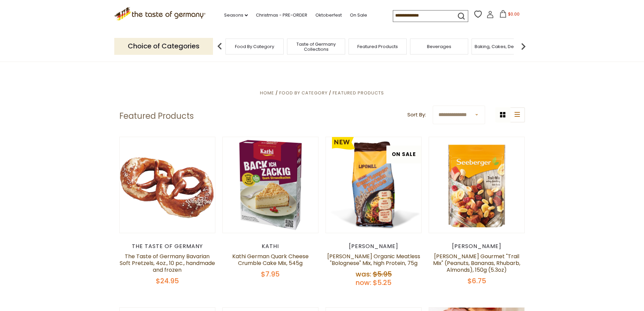  Describe the element at coordinates (316, 46) in the screenshot. I see `span: Taste of Germany Collections` at that location.